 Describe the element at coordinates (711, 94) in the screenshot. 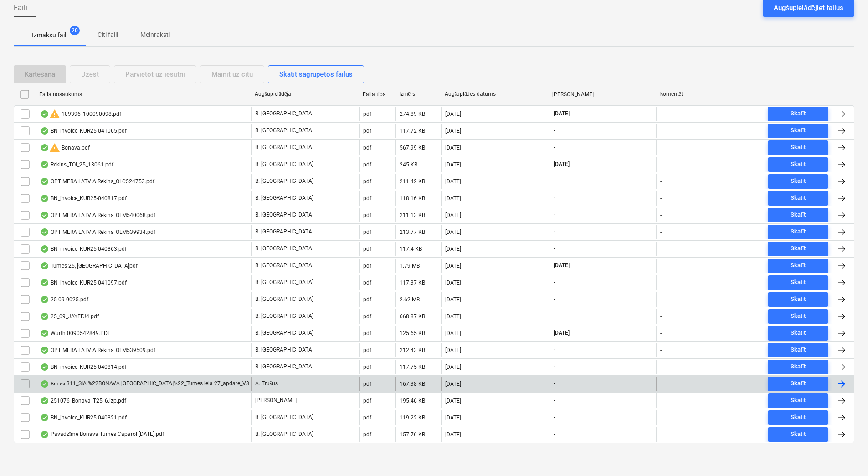

I see `div: komentēt` at that location.